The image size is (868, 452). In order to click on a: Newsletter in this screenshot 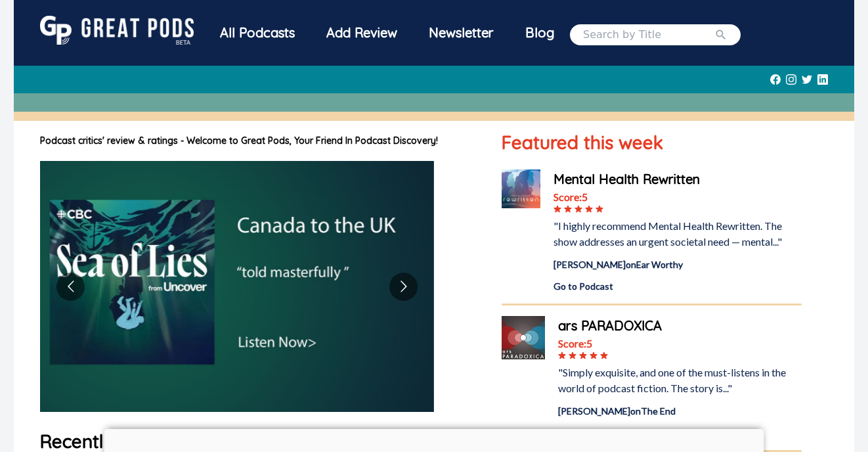, I will do `click(461, 34)`.